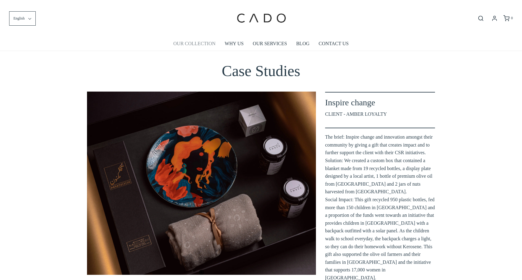 Image resolution: width=522 pixels, height=280 pixels. What do you see at coordinates (261, 18) in the screenshot?
I see `img: cadogifting` at bounding box center [261, 18].